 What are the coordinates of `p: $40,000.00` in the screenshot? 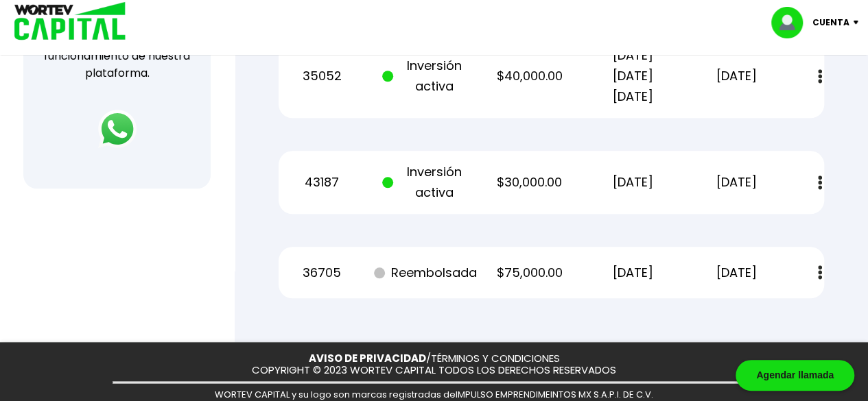 It's located at (530, 76).